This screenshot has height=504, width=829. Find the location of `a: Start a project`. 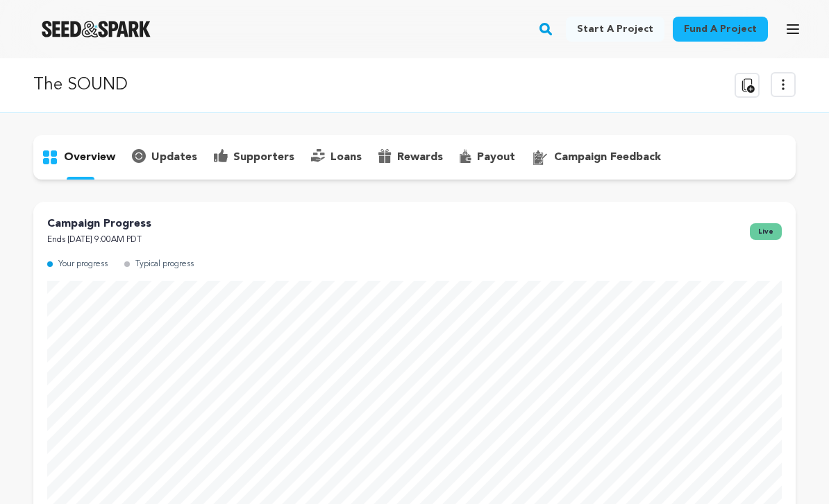

a: Start a project is located at coordinates (615, 29).